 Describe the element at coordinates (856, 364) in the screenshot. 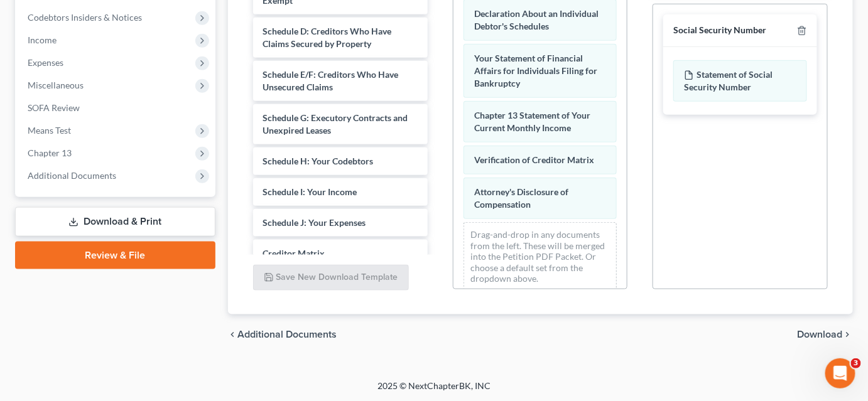

I see `span: 3` at that location.